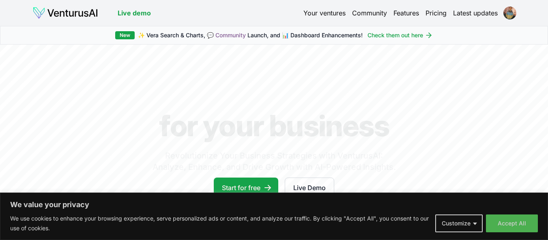 The image size is (548, 240). What do you see at coordinates (134, 13) in the screenshot?
I see `a: Live demo` at bounding box center [134, 13].